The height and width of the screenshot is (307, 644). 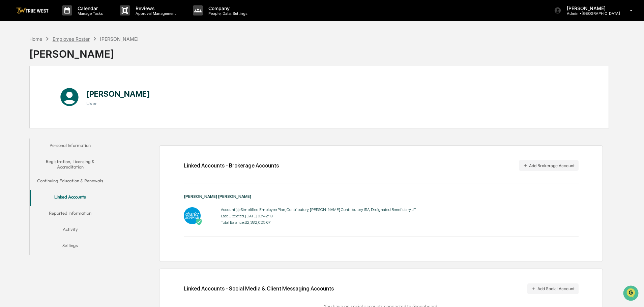 I want to click on div: Start new chat, so click(x=70, y=55).